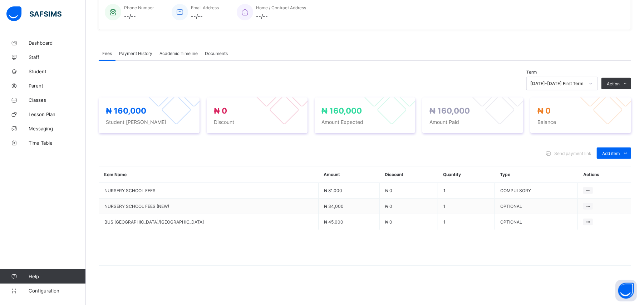 The image size is (644, 305). What do you see at coordinates (334, 222) in the screenshot?
I see `span: ₦ 45,000` at bounding box center [334, 222].